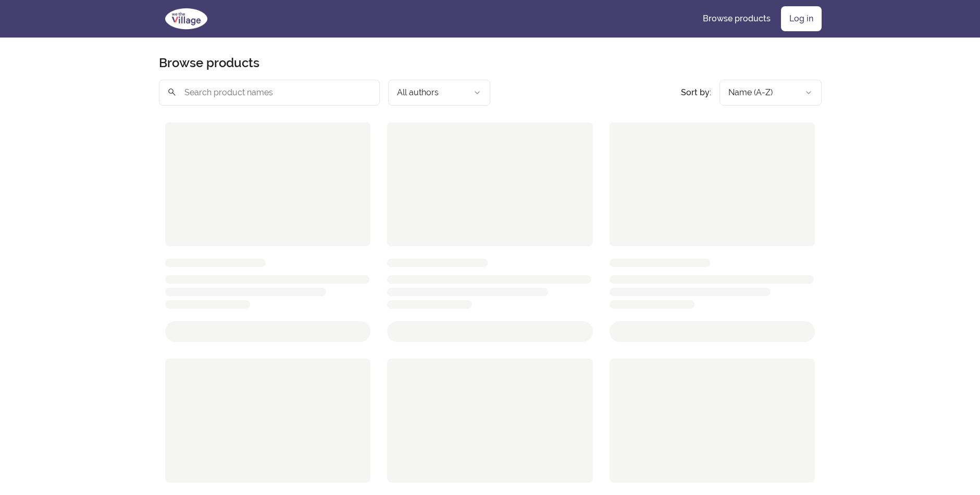 This screenshot has width=980, height=495. I want to click on nav: Main, so click(758, 19).